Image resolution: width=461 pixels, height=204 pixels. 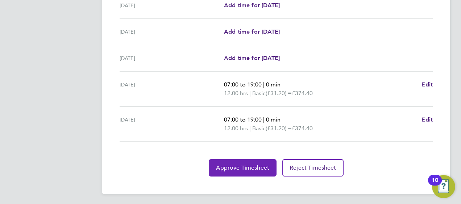 I want to click on div: 10, so click(x=435, y=185).